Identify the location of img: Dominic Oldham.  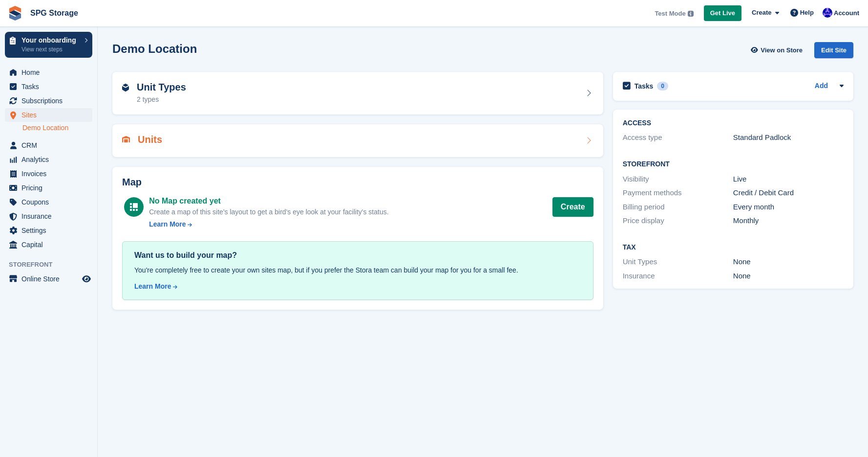
(828, 12).